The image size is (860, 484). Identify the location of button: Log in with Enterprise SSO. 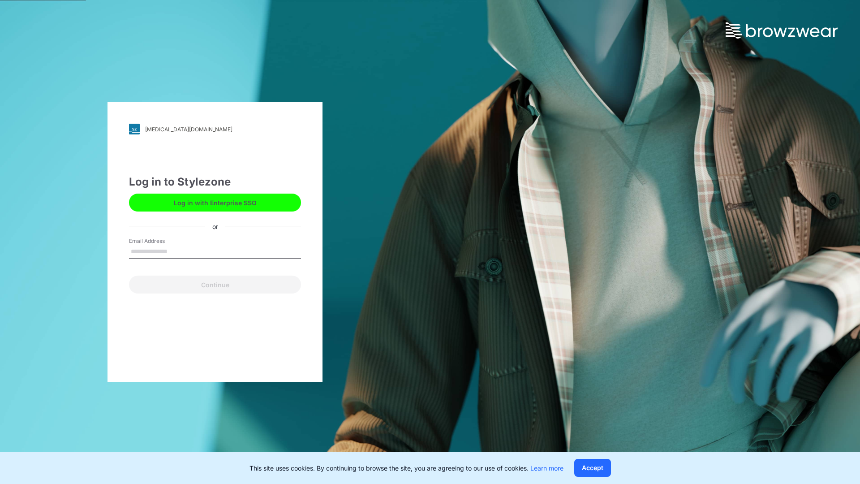
(215, 202).